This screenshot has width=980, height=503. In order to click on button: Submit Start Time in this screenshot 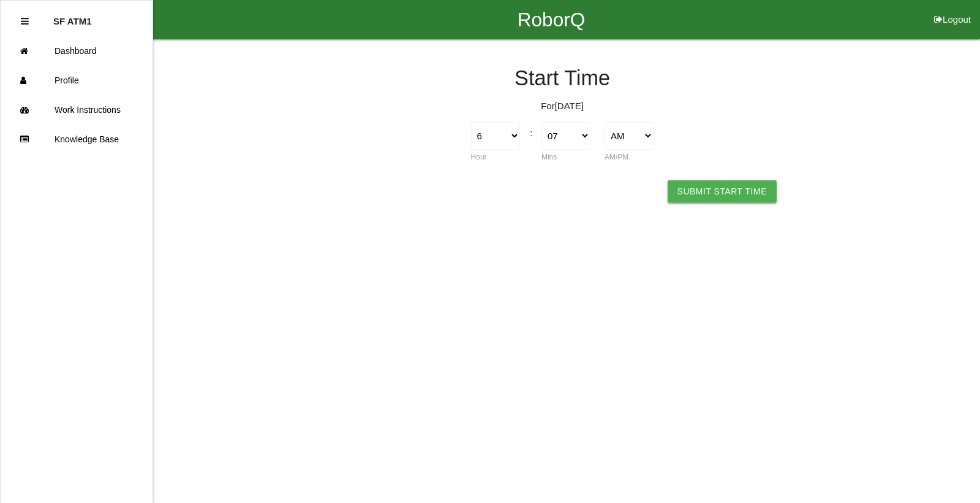, I will do `click(722, 191)`.